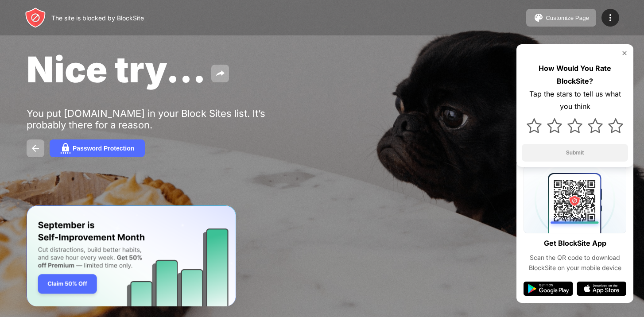  I want to click on img: app-store.svg, so click(601, 289).